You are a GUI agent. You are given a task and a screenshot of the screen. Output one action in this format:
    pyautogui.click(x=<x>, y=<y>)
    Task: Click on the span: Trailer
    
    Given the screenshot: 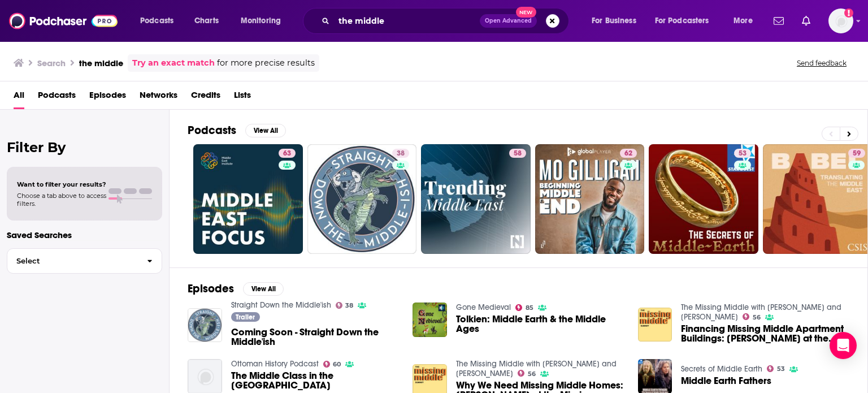 What is the action you would take?
    pyautogui.click(x=245, y=317)
    